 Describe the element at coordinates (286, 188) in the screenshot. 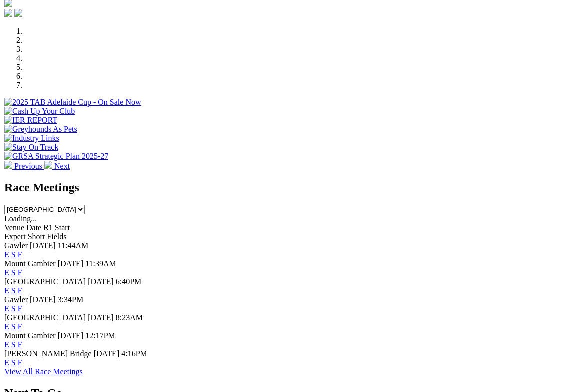

I see `h2: Race Meetings` at that location.